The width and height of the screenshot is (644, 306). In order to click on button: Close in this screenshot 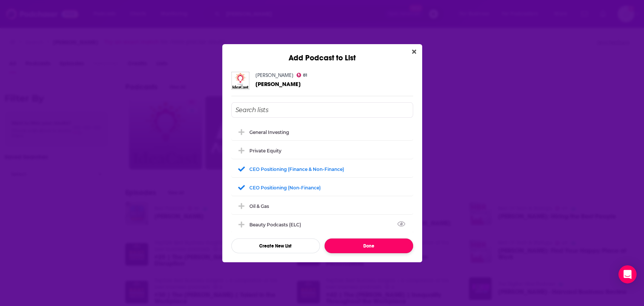, I will do `click(414, 52)`.